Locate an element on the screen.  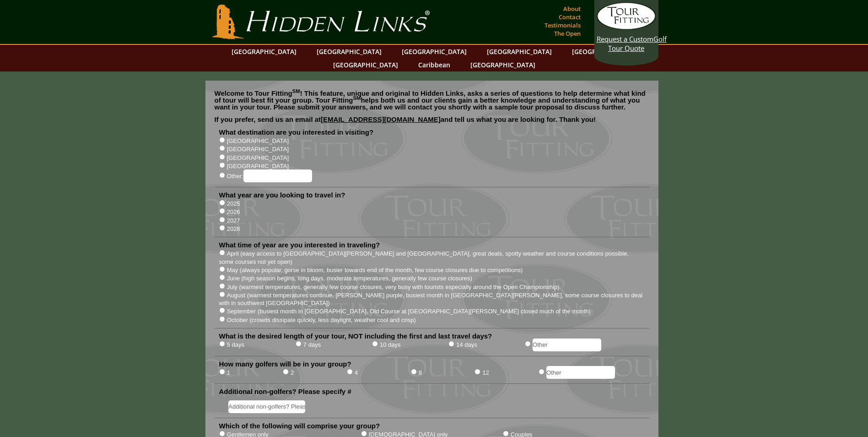
label: 12 is located at coordinates (485, 373).